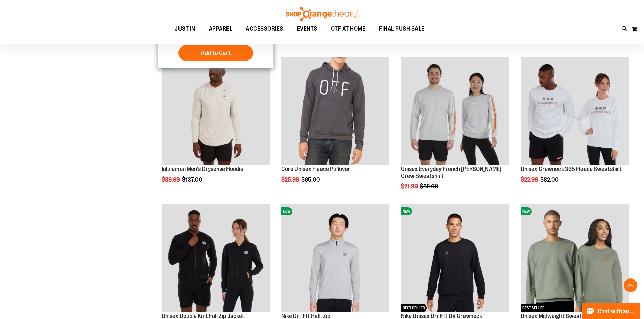 This screenshot has height=319, width=644. What do you see at coordinates (171, 180) in the screenshot?
I see `span: $89.99` at bounding box center [171, 180].